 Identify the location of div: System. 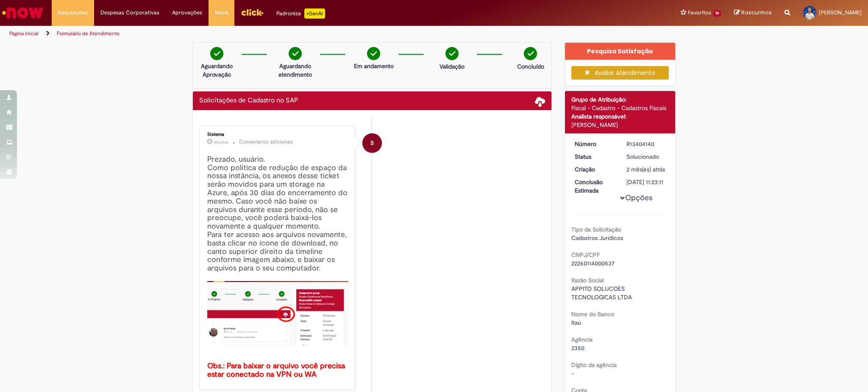
(372, 143).